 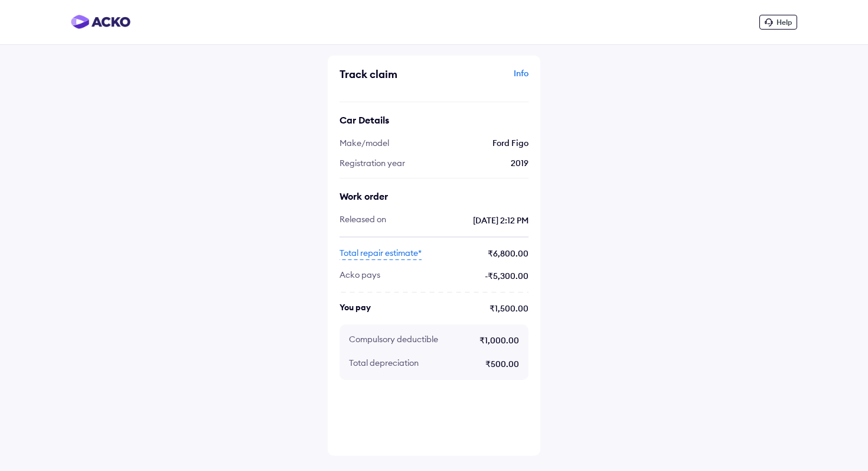 What do you see at coordinates (484, 341) in the screenshot?
I see `span: ₹1,000.00` at bounding box center [484, 341].